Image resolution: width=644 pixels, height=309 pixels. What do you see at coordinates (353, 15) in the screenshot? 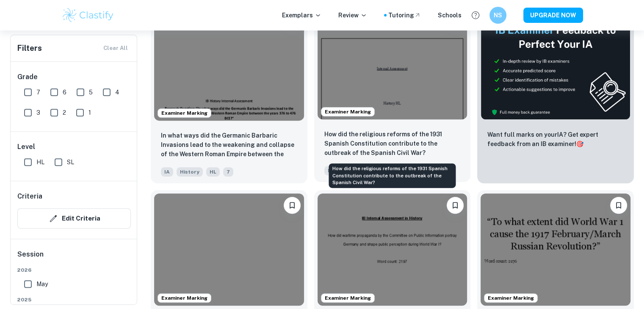
I see `p: Review` at bounding box center [353, 15].